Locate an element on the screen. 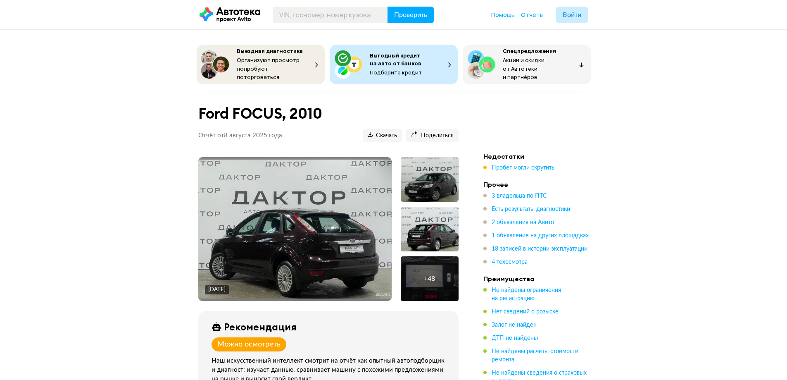 This screenshot has height=380, width=787. button: Проверить is located at coordinates (411, 15).